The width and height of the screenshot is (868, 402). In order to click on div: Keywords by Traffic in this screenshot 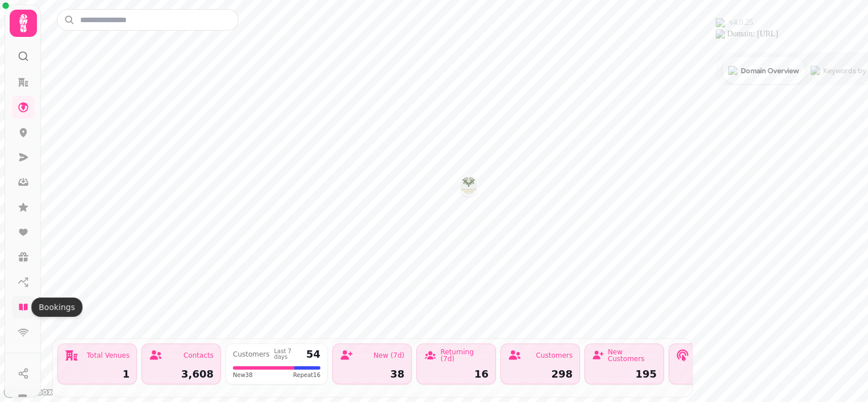, I will do `click(158, 70)`.